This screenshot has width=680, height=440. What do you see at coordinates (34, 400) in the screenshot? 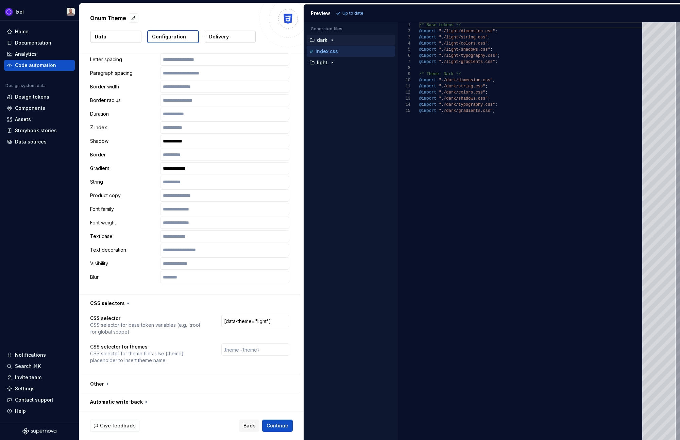
I see `div: Contact support` at bounding box center [34, 400].